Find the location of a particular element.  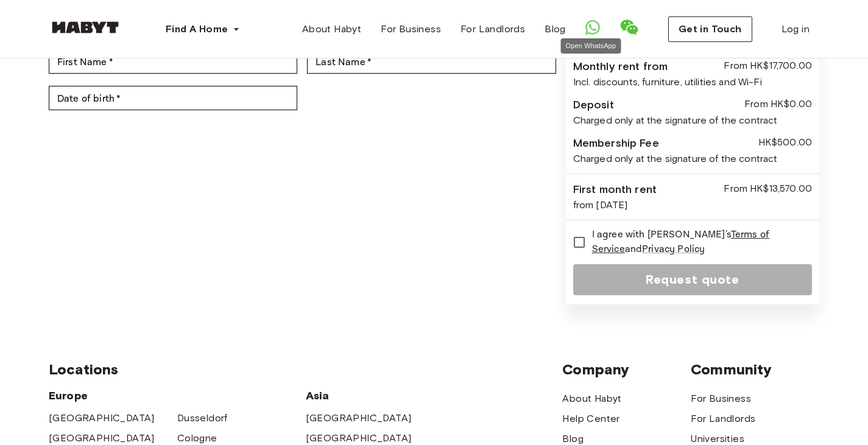

a: Help Center is located at coordinates (591, 419).